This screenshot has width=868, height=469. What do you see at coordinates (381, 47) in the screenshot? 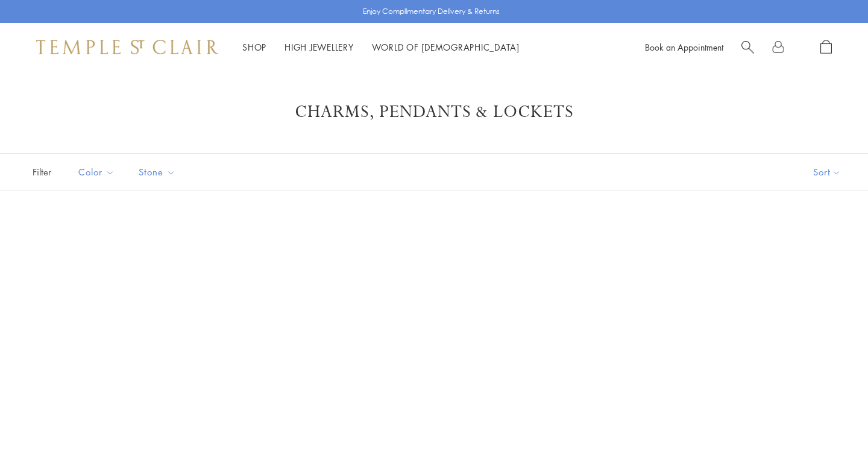
I see `nav: Main navigation` at bounding box center [381, 47].